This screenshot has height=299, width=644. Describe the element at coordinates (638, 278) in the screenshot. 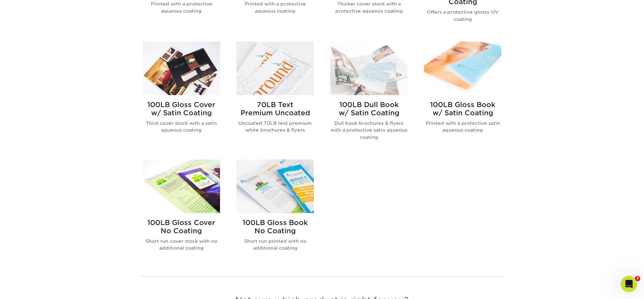

I see `span: 7` at that location.